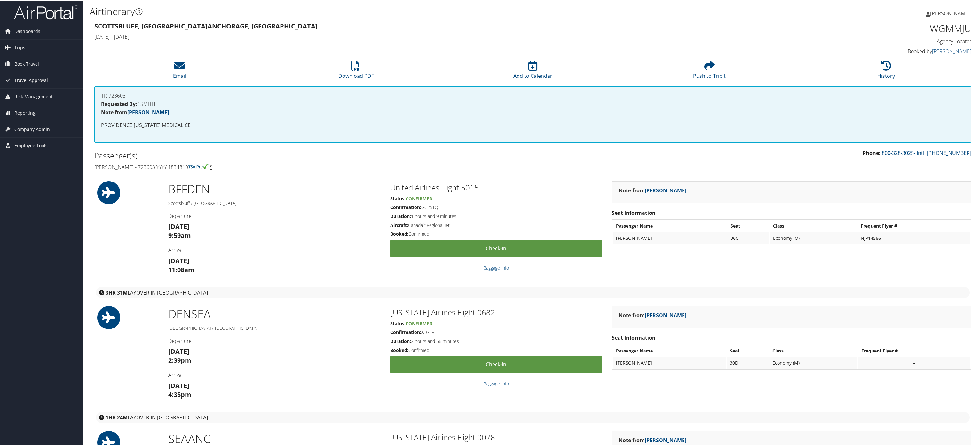 The height and width of the screenshot is (445, 980). Describe the element at coordinates (31, 79) in the screenshot. I see `span: Travel Approval` at that location.